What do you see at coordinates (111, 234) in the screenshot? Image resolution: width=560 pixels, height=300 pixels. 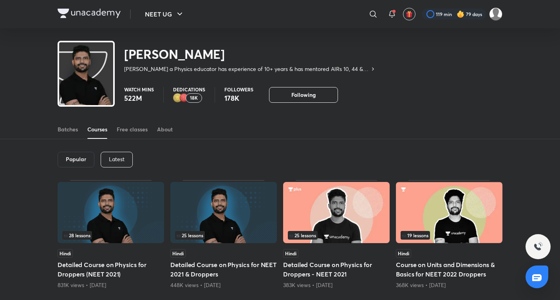 I see `div: Detailed Course on Physics for Droppers (NEET 2021)` at bounding box center [111, 234].